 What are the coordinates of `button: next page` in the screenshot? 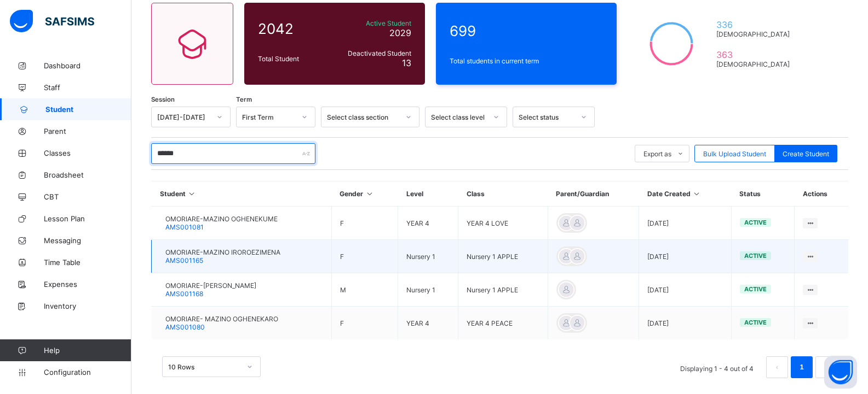 It's located at (826, 367).